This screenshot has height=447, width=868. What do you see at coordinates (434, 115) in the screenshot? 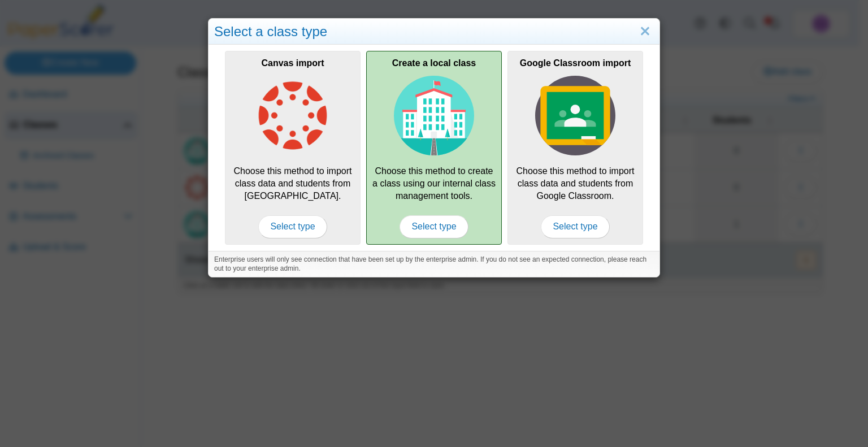
I see `img: class-type-local.svg` at bounding box center [434, 115].